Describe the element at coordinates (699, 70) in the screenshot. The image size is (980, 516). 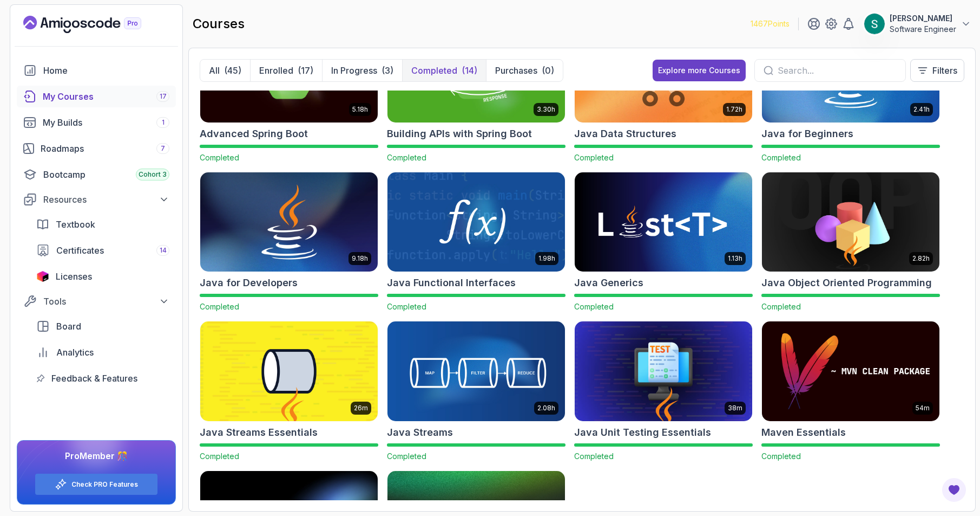
I see `div: Explore more Courses` at that location.